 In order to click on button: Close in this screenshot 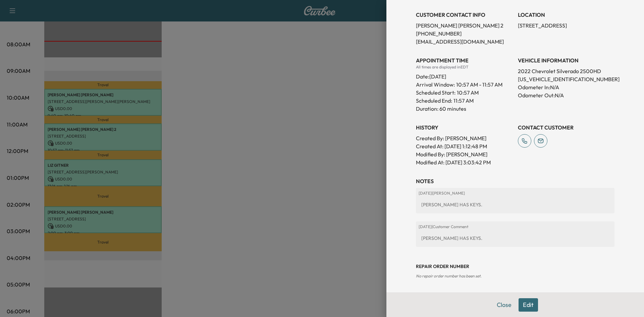, I will do `click(504, 305)`.